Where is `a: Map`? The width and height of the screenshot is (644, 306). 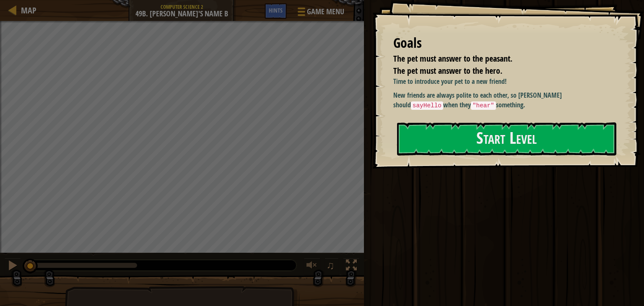
a: Map is located at coordinates (26, 10).